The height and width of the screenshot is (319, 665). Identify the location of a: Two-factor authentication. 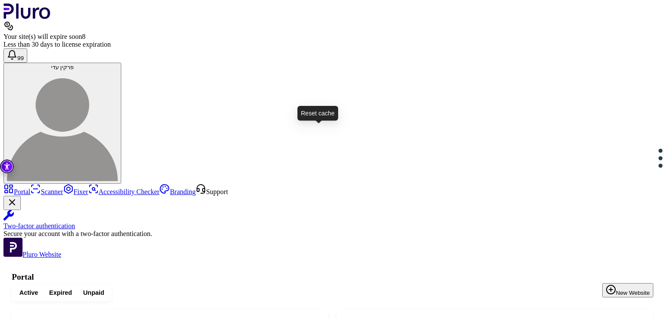
(332, 220).